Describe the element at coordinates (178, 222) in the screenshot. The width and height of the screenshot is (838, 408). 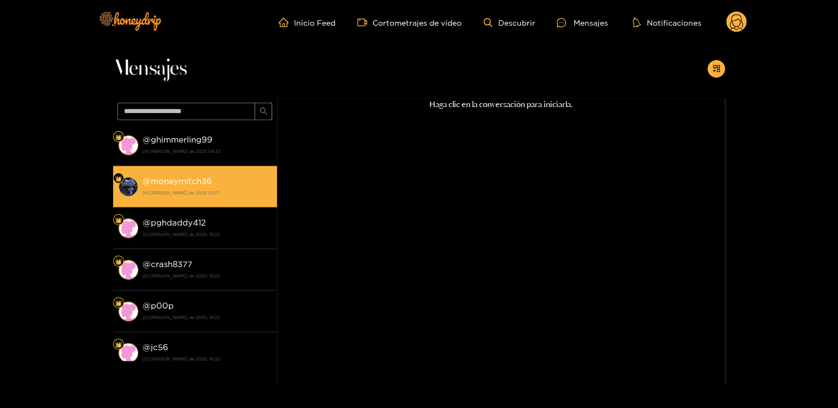
I see `font: pghdaddy412` at that location.